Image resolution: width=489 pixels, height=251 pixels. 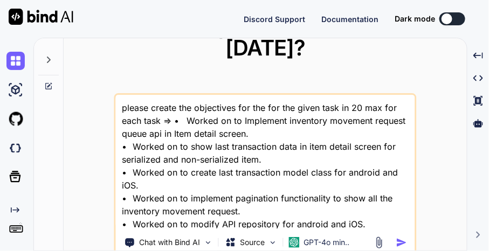 I want to click on span: Discord Support, so click(x=274, y=19).